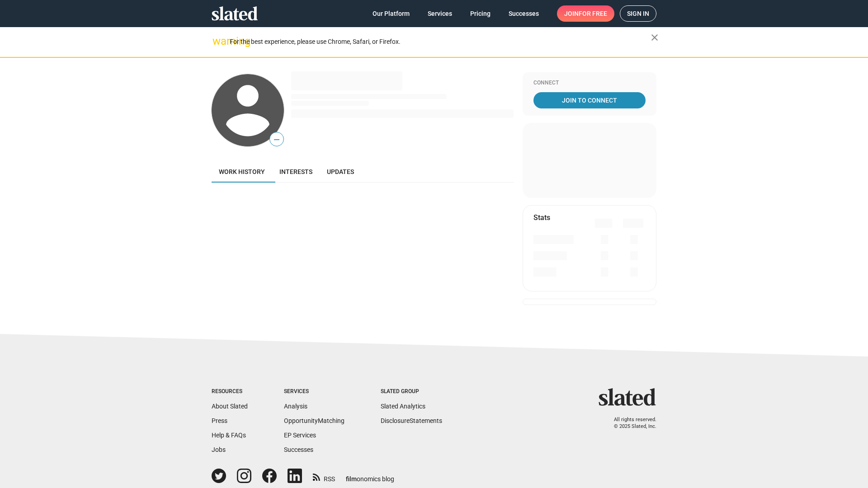 This screenshot has width=868, height=488. What do you see at coordinates (637, 14) in the screenshot?
I see `span: Sign in` at bounding box center [637, 14].